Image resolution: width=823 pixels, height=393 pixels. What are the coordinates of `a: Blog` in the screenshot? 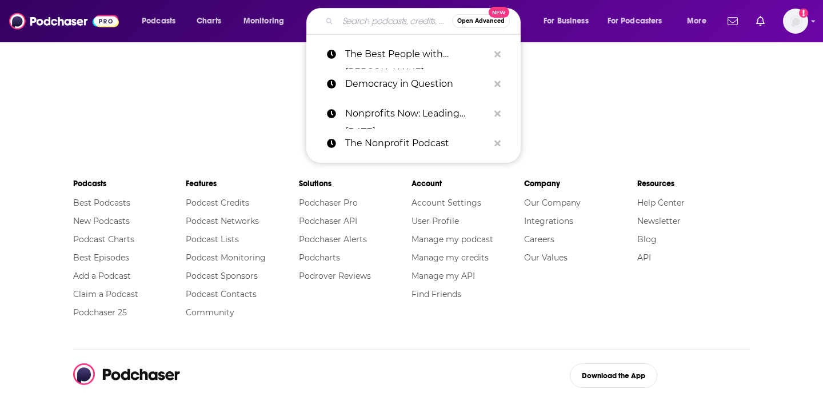 It's located at (647, 240).